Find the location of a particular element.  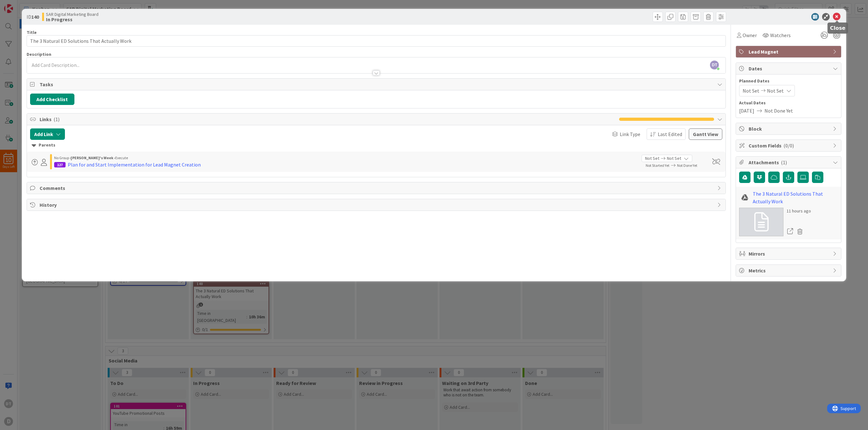

span: Block is located at coordinates (789, 129).